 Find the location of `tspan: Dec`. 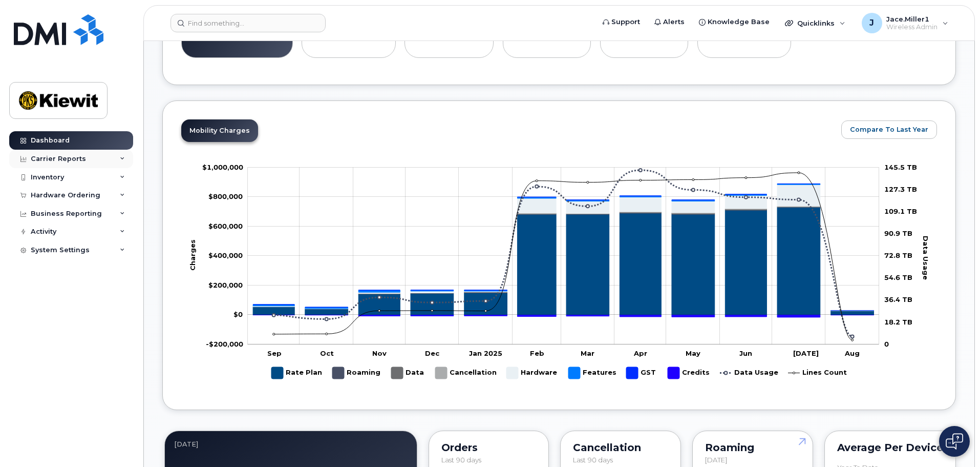

tspan: Dec is located at coordinates (432, 353).